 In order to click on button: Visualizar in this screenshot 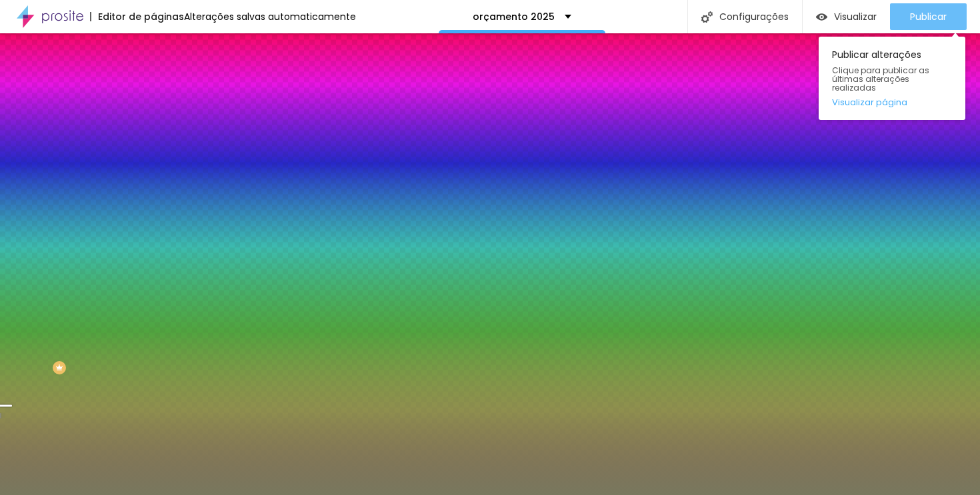, I will do `click(846, 17)`.